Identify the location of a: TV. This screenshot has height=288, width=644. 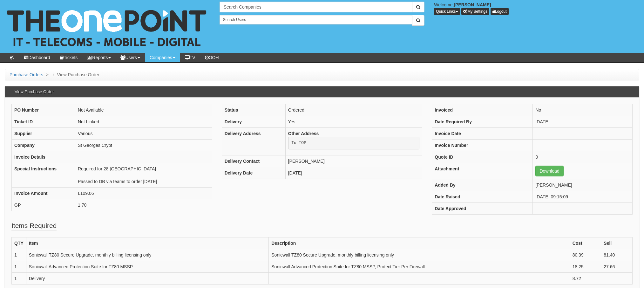
(190, 58).